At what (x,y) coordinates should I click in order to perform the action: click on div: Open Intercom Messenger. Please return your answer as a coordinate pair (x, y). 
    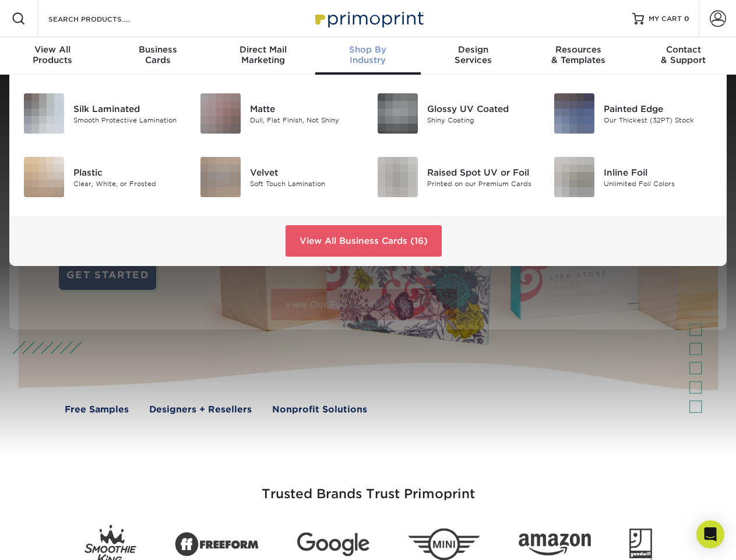
    Looking at the image, I should click on (711, 534).